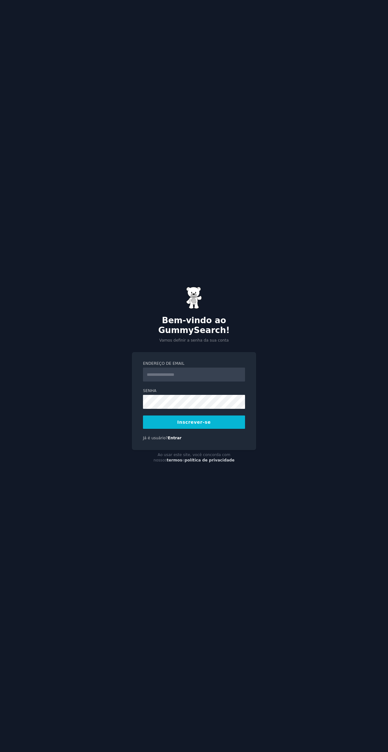 The height and width of the screenshot is (752, 388). What do you see at coordinates (194, 298) in the screenshot?
I see `img: Ursinho de goma` at bounding box center [194, 298].